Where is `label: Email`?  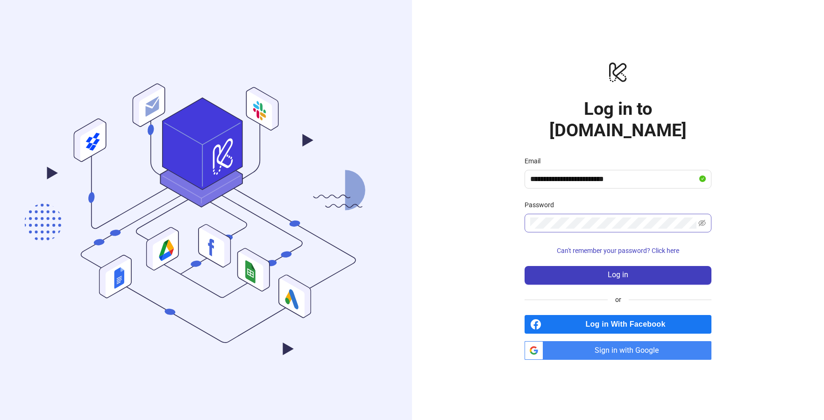
label: Email is located at coordinates (535, 161).